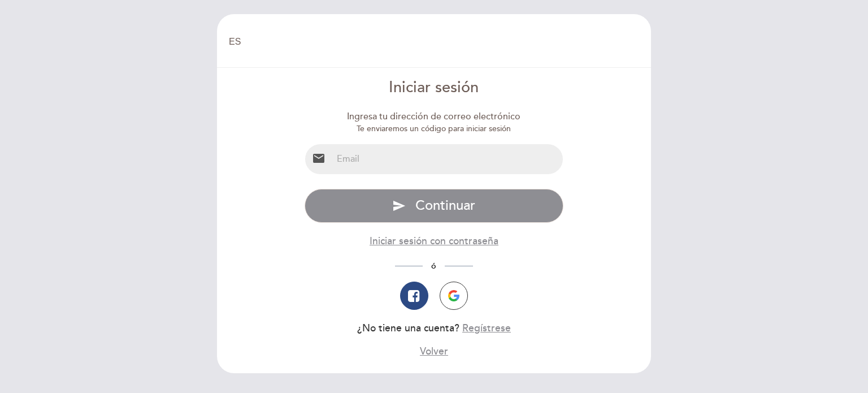 The height and width of the screenshot is (393, 868). I want to click on span: ¿No tiene una cuenta?, so click(408, 328).